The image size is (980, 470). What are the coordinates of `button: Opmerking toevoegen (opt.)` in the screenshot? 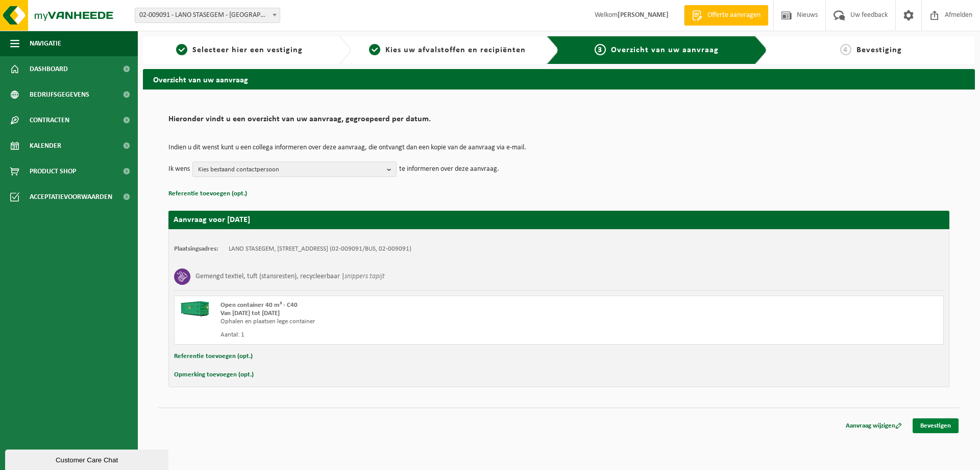 It's located at (214, 374).